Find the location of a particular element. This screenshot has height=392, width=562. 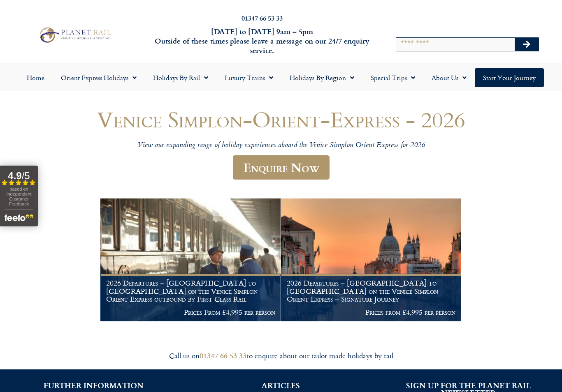

p: Prices from £4,995 per person is located at coordinates (371, 312).